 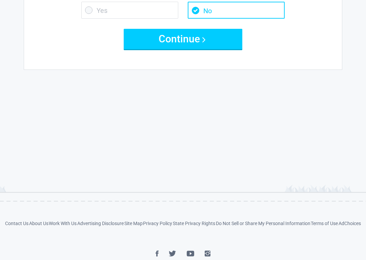 What do you see at coordinates (39, 223) in the screenshot?
I see `a: About Us` at bounding box center [39, 223].